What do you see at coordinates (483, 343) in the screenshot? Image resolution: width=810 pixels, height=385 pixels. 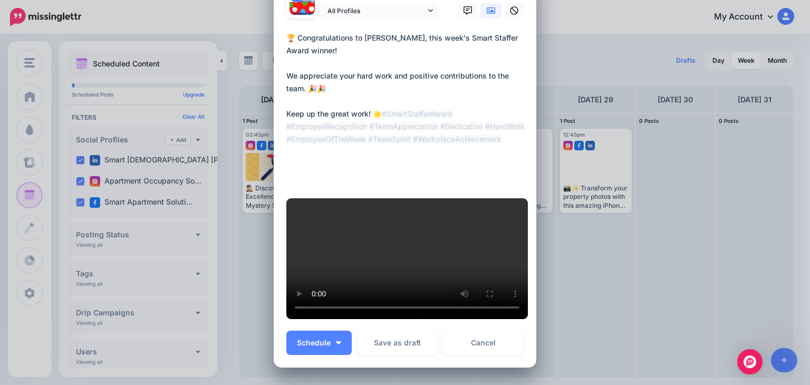 I see `a: Cancel` at bounding box center [483, 343].